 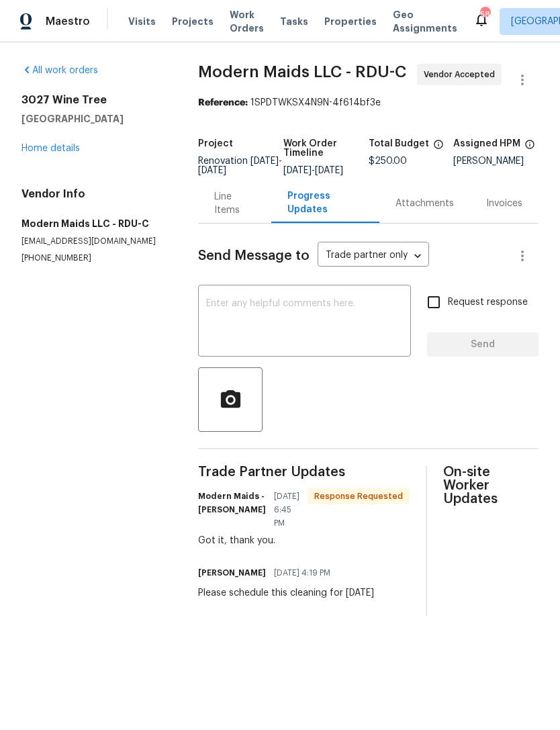 What do you see at coordinates (93, 100) in the screenshot?
I see `h2: 3027 Wine Tree` at bounding box center [93, 100].